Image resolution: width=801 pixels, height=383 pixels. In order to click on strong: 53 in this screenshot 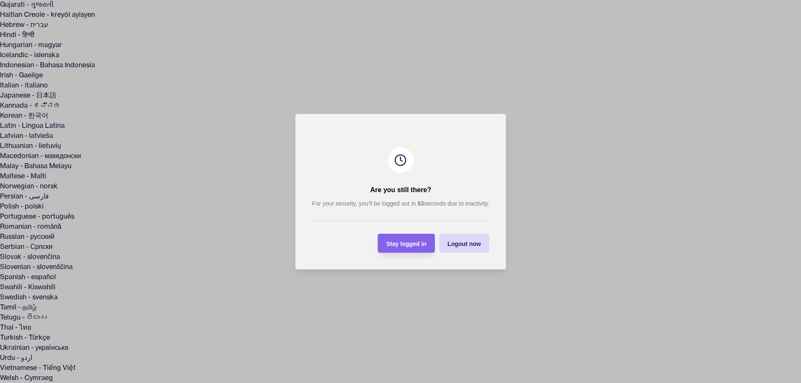, I will do `click(420, 203)`.